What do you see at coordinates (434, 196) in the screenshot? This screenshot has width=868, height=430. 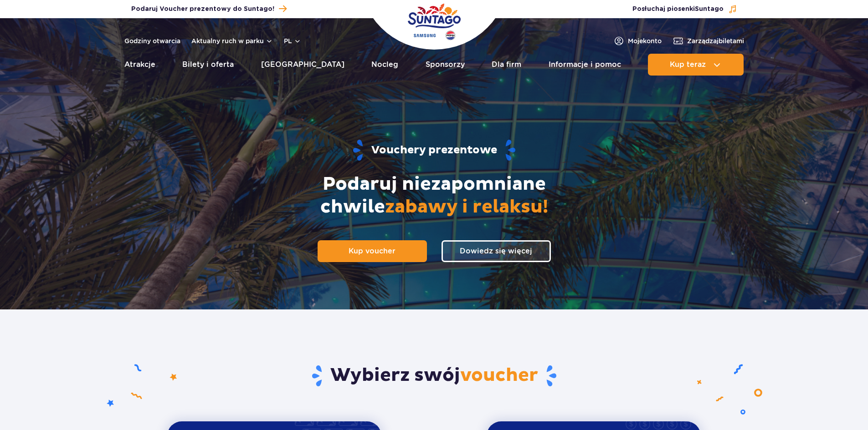 I see `h2: Podaruj niezapomniane chwile` at bounding box center [434, 196].